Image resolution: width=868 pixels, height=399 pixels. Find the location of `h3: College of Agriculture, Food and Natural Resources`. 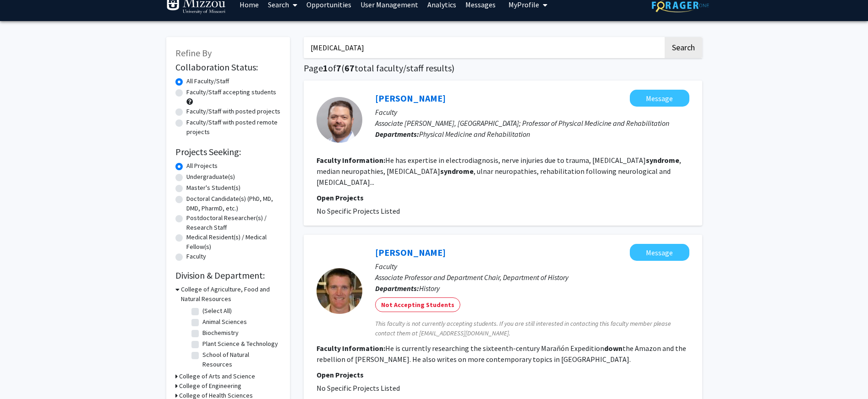

h3: College of Agriculture, Food and Natural Resources is located at coordinates (231, 294).